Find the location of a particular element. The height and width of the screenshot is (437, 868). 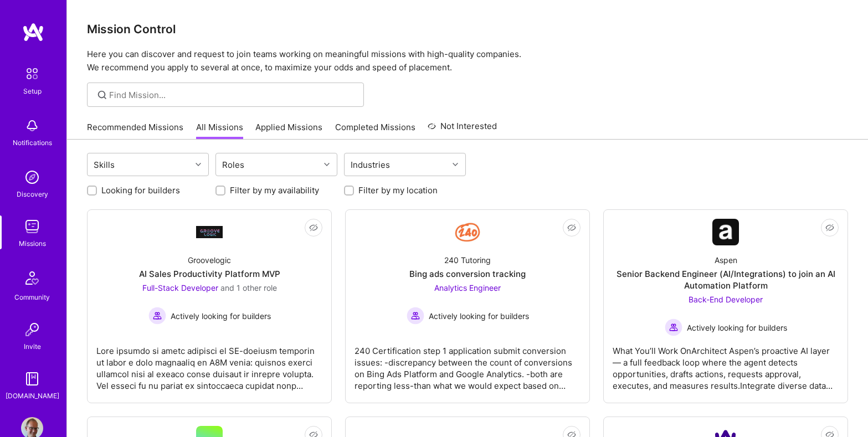

div: What You’ll Work OnArchitect Aspen’s proactive AI layer — a full feedback loop where the agent de... is located at coordinates (726, 363).